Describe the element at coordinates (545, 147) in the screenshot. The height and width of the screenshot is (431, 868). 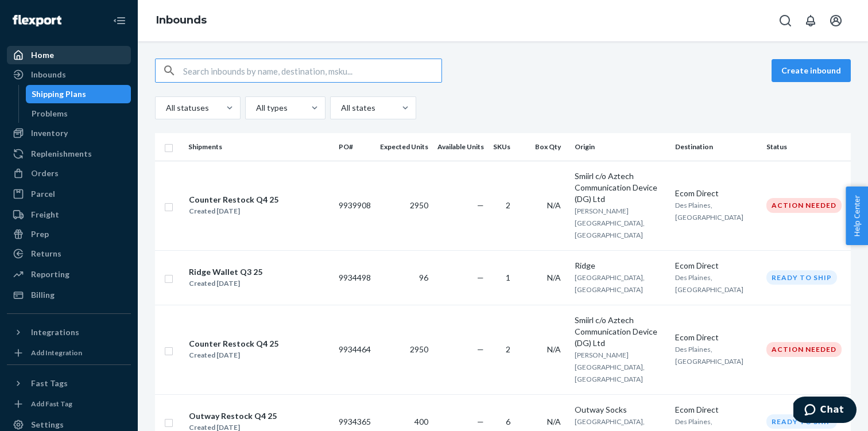
I see `th: Box Qty` at that location.